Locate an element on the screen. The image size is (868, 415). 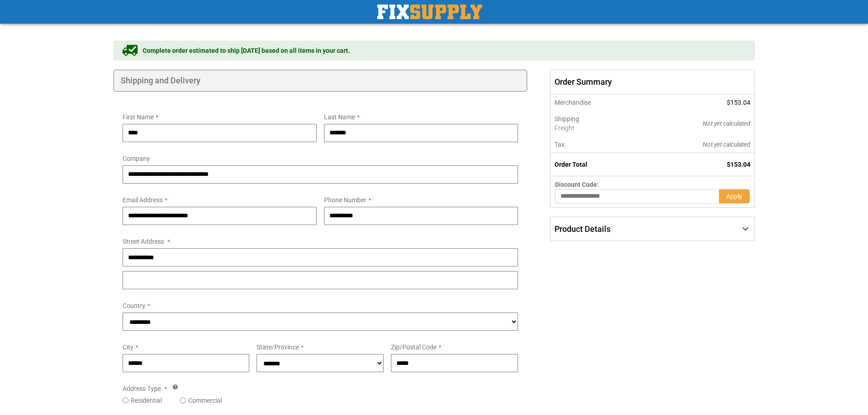
a: store logo is located at coordinates (430, 12).